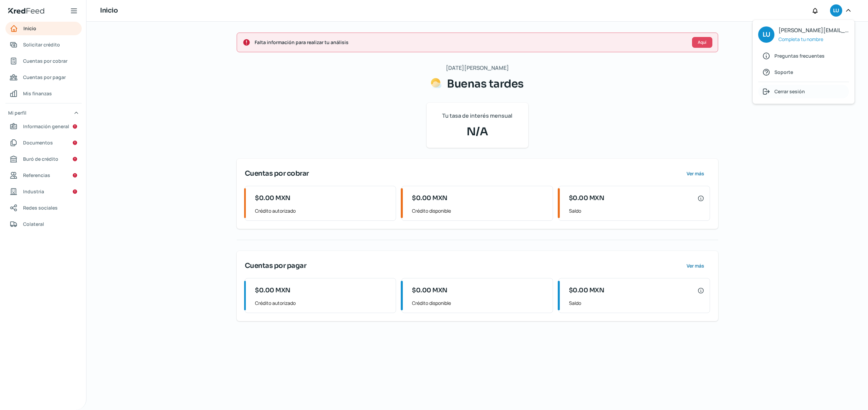 This screenshot has width=868, height=410. I want to click on span: Cerrar sesión, so click(790, 91).